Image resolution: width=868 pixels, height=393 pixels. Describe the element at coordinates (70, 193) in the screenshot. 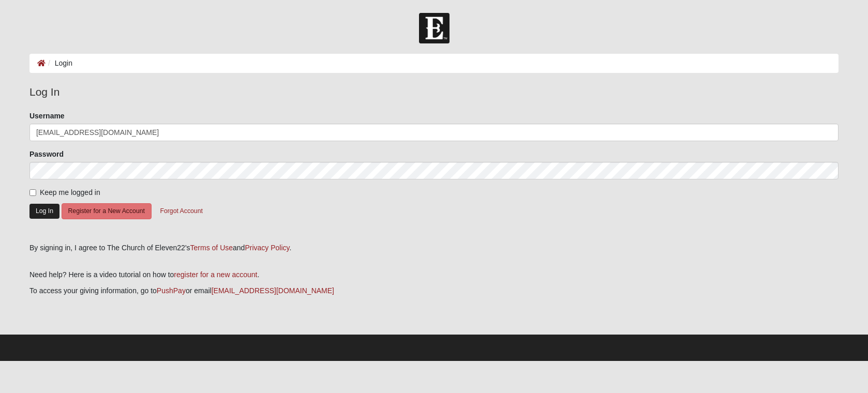

I see `span: Keep me logged in` at that location.